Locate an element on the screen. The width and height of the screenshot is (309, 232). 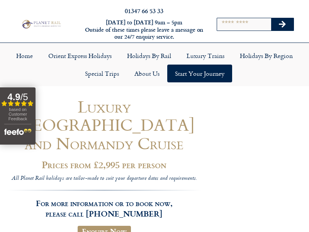
a: Holidays by Rail is located at coordinates (149, 56).